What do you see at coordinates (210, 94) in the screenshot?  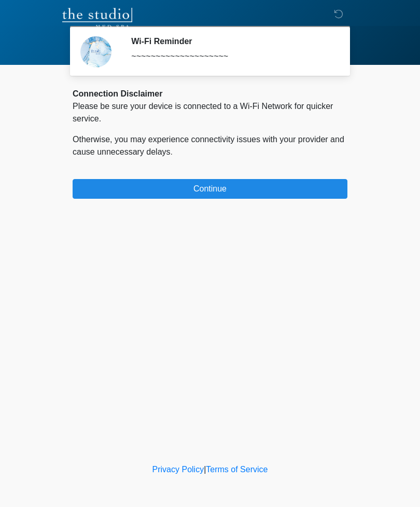 I see `div: Connection Disclaimer` at bounding box center [210, 94].